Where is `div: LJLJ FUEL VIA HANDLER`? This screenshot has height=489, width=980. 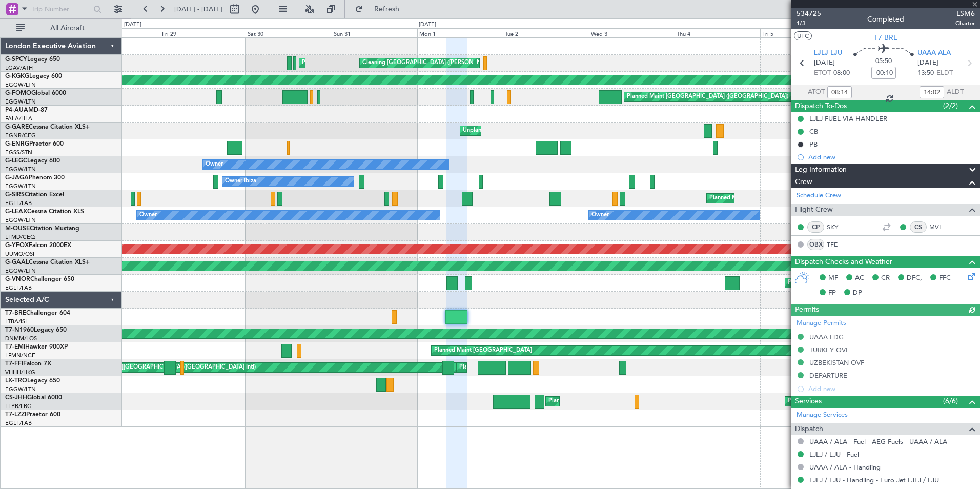 div: LJLJ FUEL VIA HANDLER is located at coordinates (848, 118).